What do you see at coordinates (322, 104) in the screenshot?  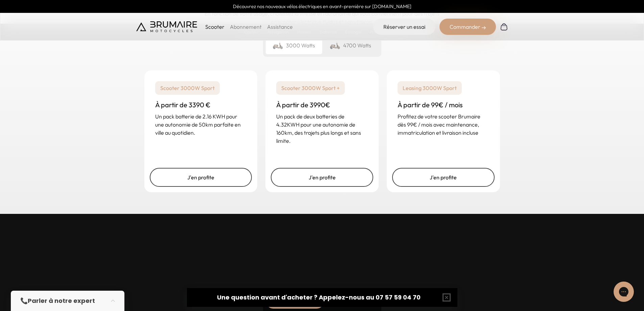 I see `h3: À partir de 3990€` at bounding box center [322, 104].